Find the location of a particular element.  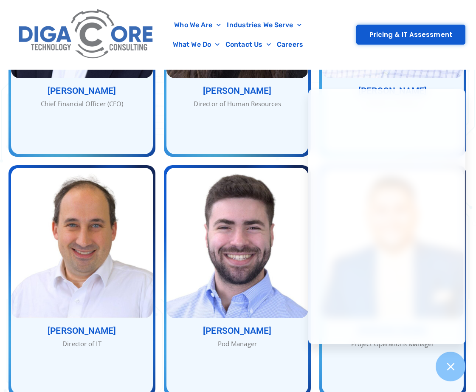

div: Pod Manager is located at coordinates (238, 344).